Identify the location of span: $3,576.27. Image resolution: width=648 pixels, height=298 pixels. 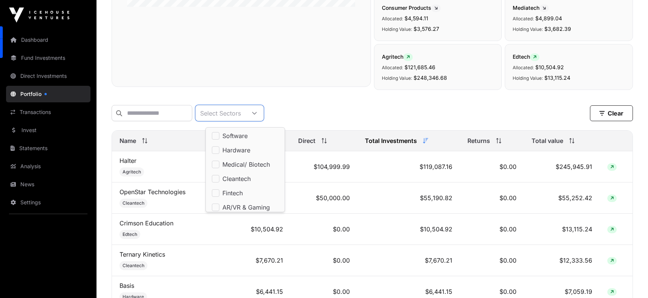
(426, 29).